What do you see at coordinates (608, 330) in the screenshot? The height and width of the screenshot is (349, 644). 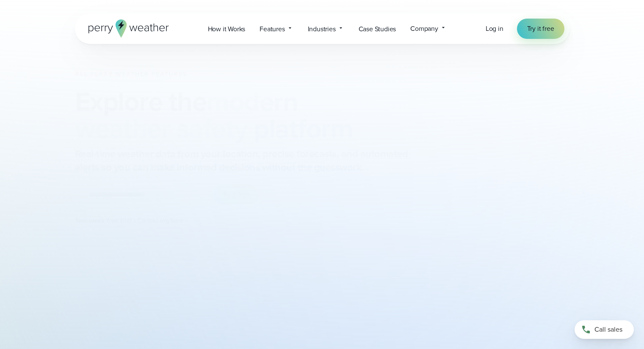 I see `span: Call sales` at bounding box center [608, 330].